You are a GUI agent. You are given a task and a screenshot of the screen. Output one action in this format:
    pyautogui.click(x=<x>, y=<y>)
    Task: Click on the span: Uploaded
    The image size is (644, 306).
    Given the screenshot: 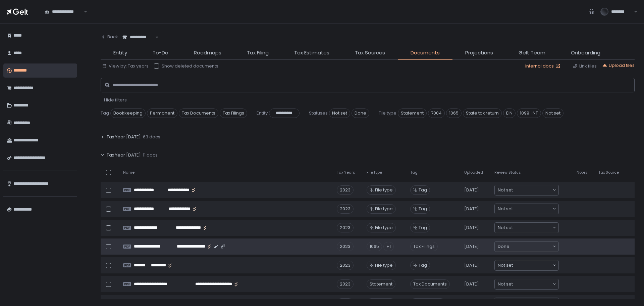 What is the action you would take?
    pyautogui.click(x=474, y=172)
    